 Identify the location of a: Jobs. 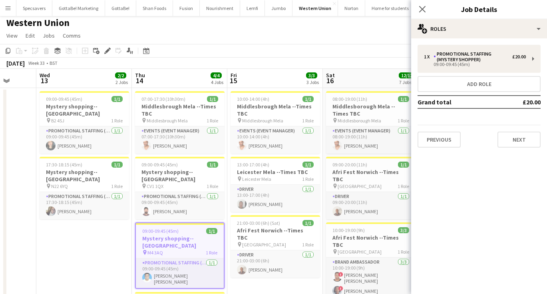
(49, 36).